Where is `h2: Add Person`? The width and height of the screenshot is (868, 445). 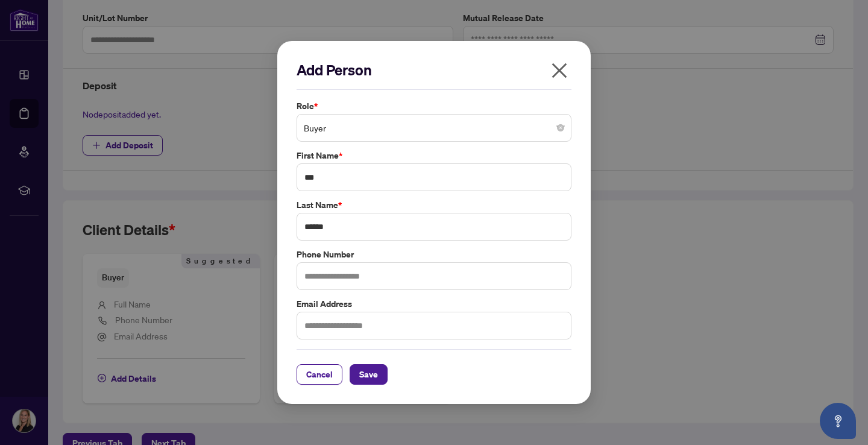 h2: Add Person is located at coordinates (434, 70).